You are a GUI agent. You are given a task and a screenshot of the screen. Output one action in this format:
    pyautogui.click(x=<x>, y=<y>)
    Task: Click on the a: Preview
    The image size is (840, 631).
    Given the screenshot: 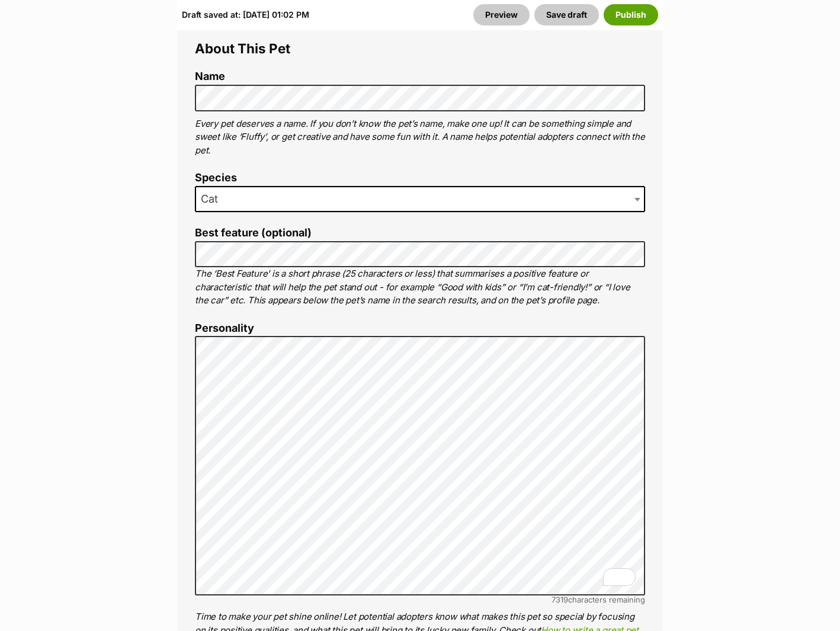 What is the action you would take?
    pyautogui.click(x=501, y=15)
    